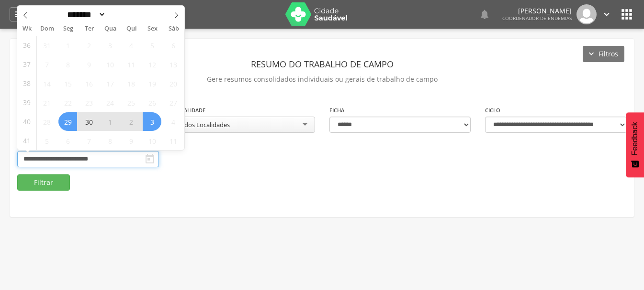 The image size is (644, 290). Describe the element at coordinates (46, 64) in the screenshot. I see `span: Setembro 7, 2025` at that location.